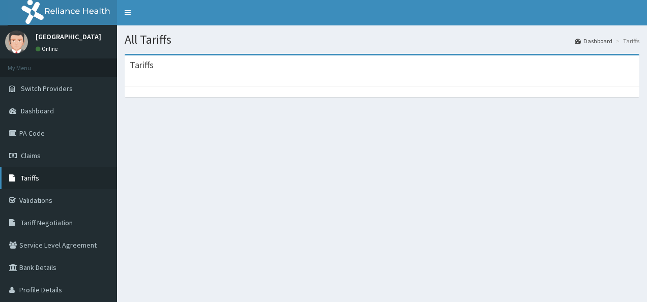 The width and height of the screenshot is (647, 302). Describe the element at coordinates (31, 156) in the screenshot. I see `span: Claims` at that location.